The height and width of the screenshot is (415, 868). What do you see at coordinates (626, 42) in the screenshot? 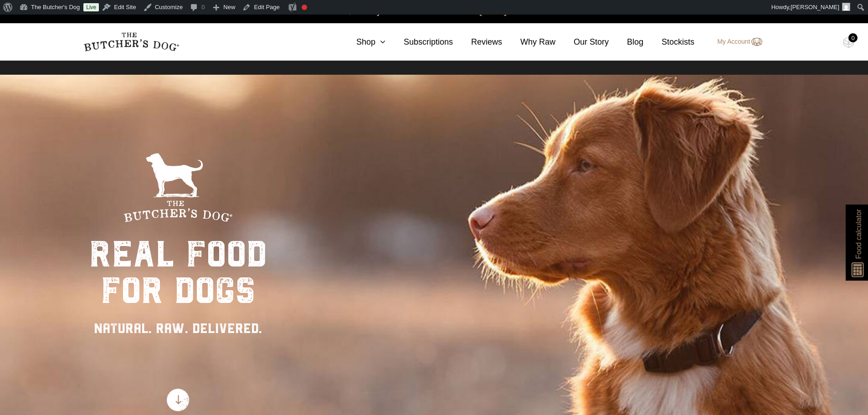
I see `a: Blog` at bounding box center [626, 42].